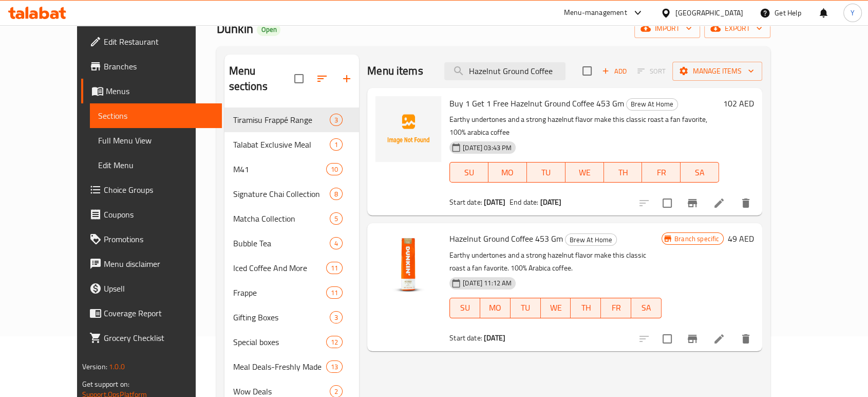 The width and height of the screenshot is (868, 397). I want to click on span: import, so click(667, 28).